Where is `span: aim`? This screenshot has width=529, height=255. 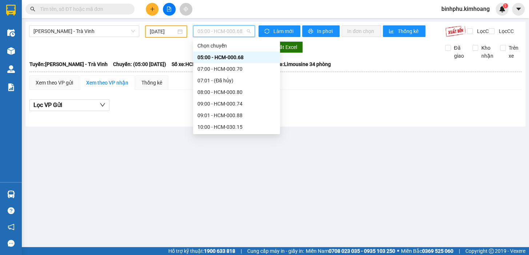 span: aim is located at coordinates (186, 9).